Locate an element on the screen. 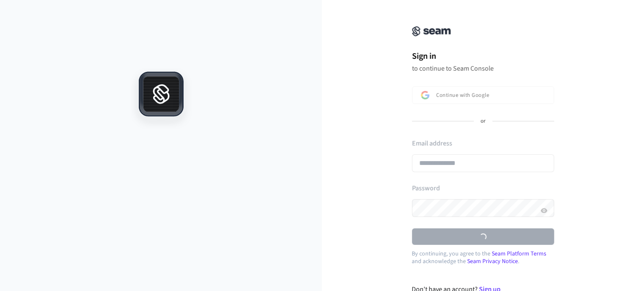  p: or is located at coordinates (483, 121).